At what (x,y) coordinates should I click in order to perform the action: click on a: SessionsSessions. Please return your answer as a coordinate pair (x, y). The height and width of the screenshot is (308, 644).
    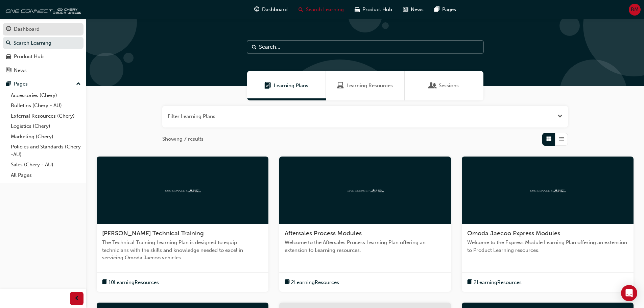
    Looking at the image, I should click on (444, 85).